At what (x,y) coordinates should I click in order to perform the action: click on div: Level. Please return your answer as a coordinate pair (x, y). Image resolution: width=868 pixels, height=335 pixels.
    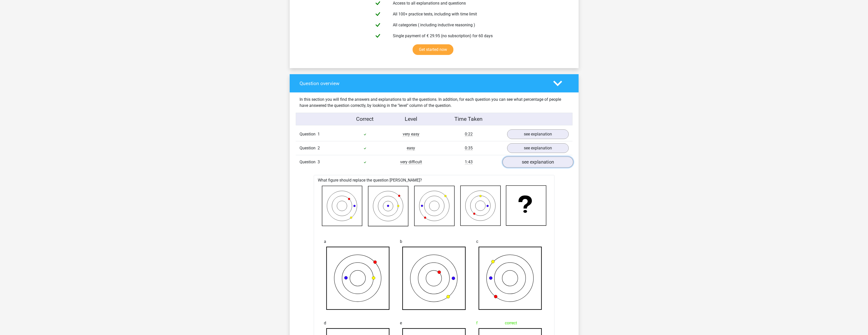
    Looking at the image, I should click on (411, 119).